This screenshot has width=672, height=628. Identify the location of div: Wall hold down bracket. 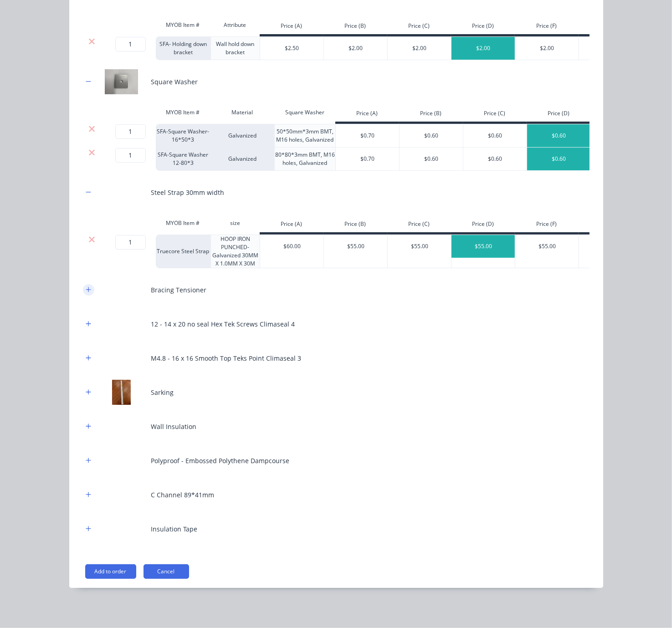
(235, 48).